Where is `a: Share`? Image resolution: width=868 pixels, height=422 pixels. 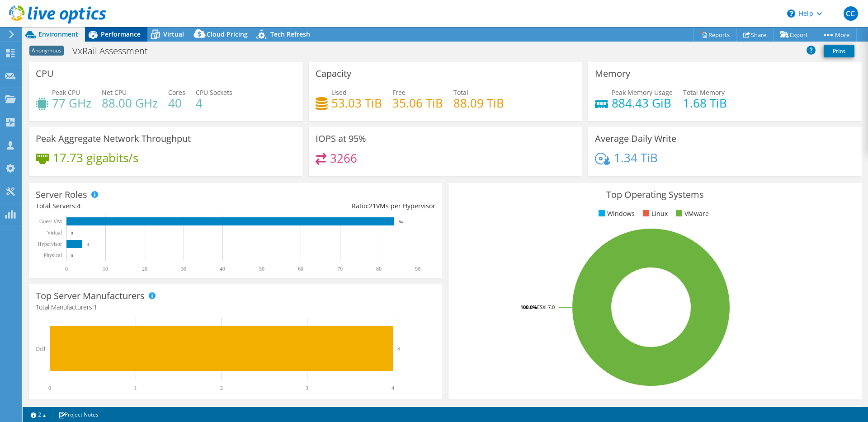
a: Share is located at coordinates (755, 34).